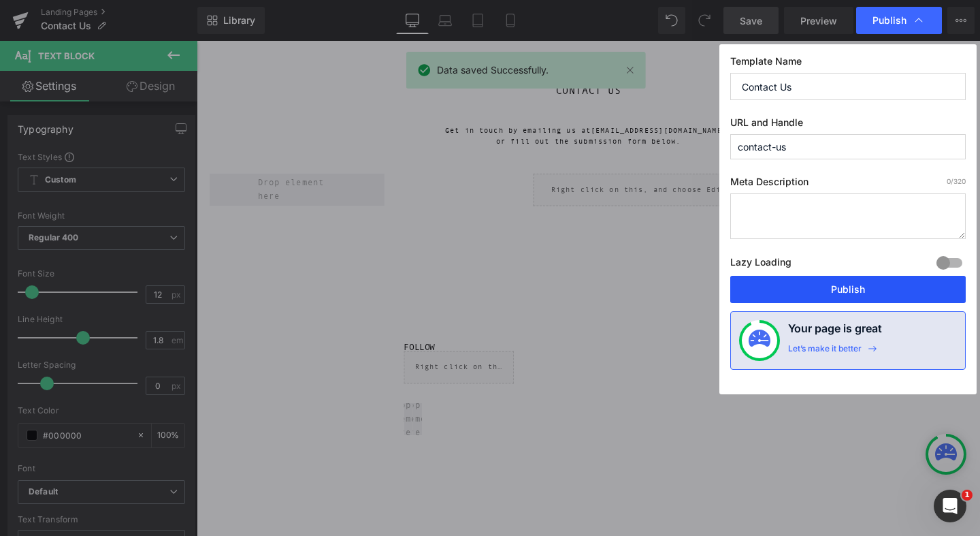 The image size is (980, 536). I want to click on p: Get in touch by emailing us at ,, so click(412, 95).